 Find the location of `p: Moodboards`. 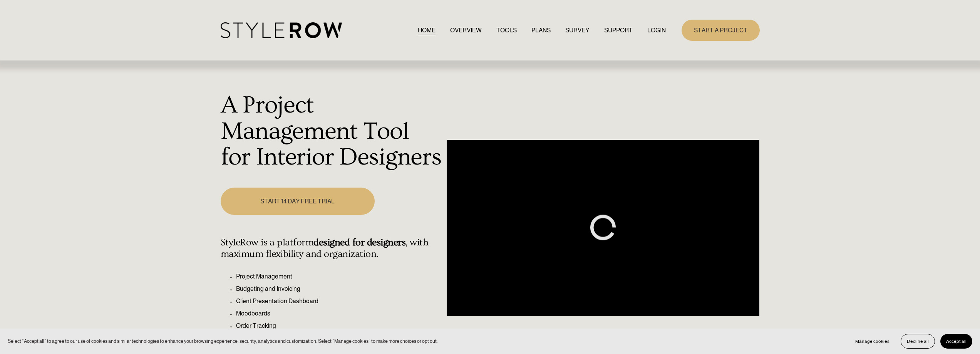

p: Moodboards is located at coordinates (339, 313).